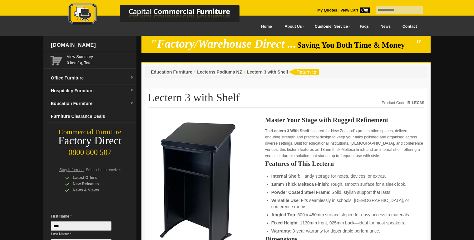 The height and width of the screenshot is (240, 474). What do you see at coordinates (364, 10) in the screenshot?
I see `span: 0` at bounding box center [364, 10].